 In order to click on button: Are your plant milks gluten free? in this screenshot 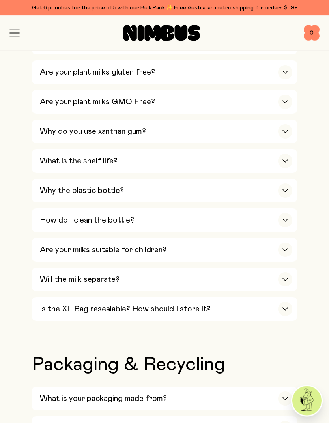, I will do `click(165, 73)`.